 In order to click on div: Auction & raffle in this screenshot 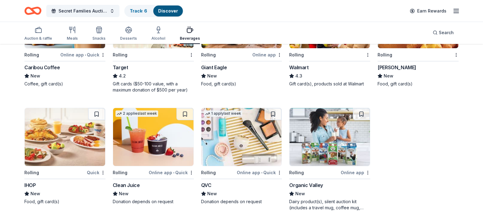, I will do `click(38, 38)`.